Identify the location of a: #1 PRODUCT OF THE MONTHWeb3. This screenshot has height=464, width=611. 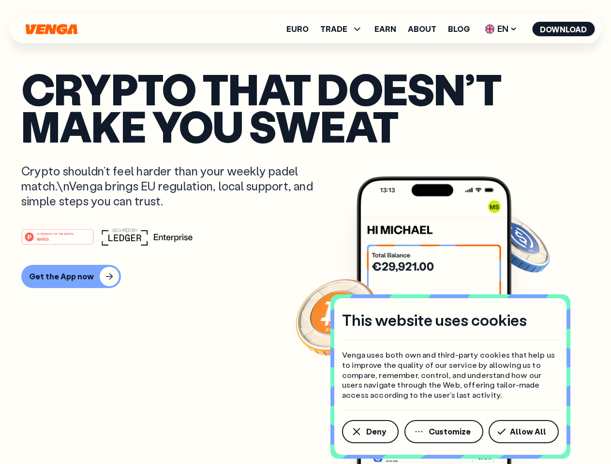
(58, 241).